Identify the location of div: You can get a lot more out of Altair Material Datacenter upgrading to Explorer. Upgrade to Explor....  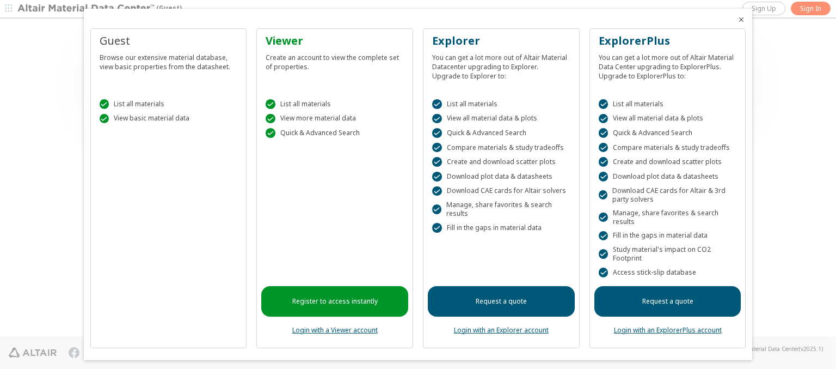
(501, 64).